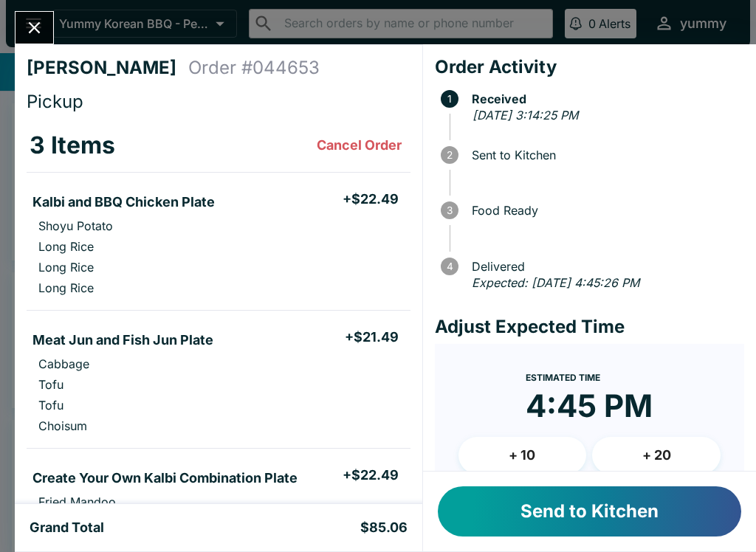 This screenshot has width=756, height=552. I want to click on text: 2, so click(450, 155).